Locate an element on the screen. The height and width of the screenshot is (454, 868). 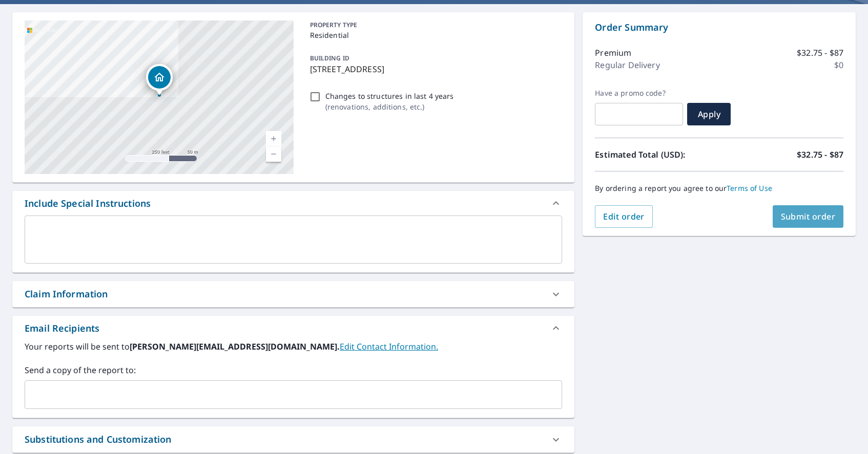
span: Submit order is located at coordinates (808, 216).